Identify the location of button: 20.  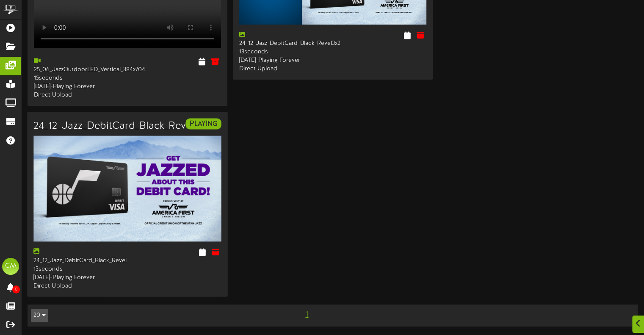
(39, 316).